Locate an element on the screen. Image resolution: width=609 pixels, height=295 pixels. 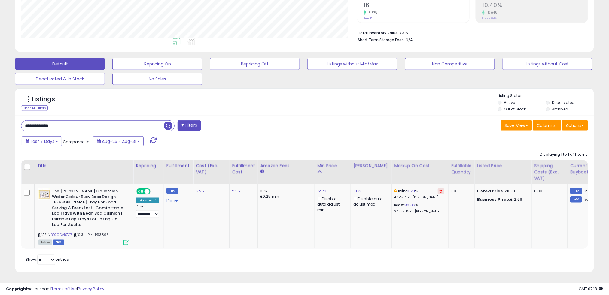
button: Repricing Off is located at coordinates (255, 64).